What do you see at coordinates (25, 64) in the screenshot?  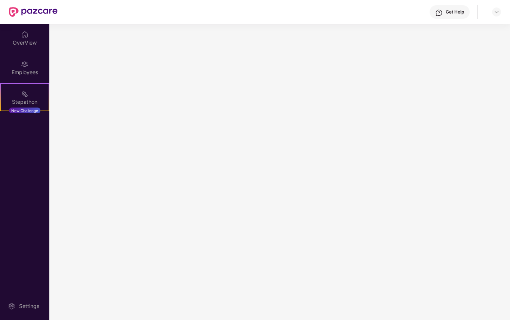 I see `img: svg+xml;base64,PHN2ZyBpZD0iRW1wbG95ZWVzIiB4bWxucz0iaHR0cDovL3d3dy53My5vcmcvMjAwMC9zdmciIHdpZHRoPS...` at bounding box center [25, 64].